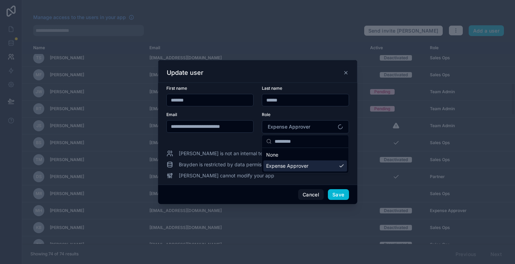 The width and height of the screenshot is (515, 264). I want to click on h3: Update user, so click(185, 73).